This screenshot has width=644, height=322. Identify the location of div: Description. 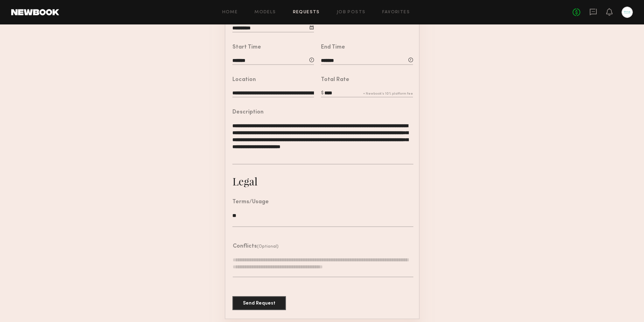
(248, 112).